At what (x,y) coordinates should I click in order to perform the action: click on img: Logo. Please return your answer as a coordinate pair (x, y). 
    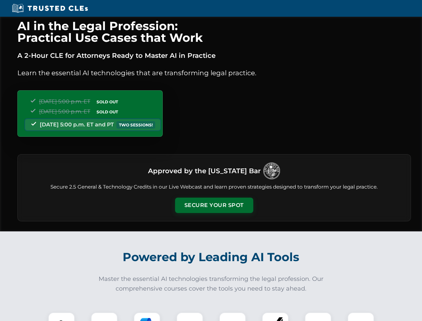
    Looking at the image, I should click on (272, 171).